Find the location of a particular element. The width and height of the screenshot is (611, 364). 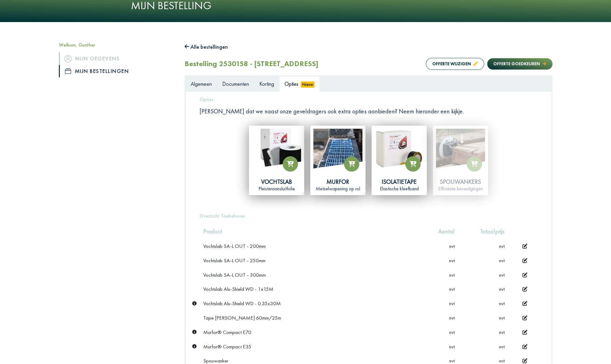

th: Totaalprijs is located at coordinates (483, 231).